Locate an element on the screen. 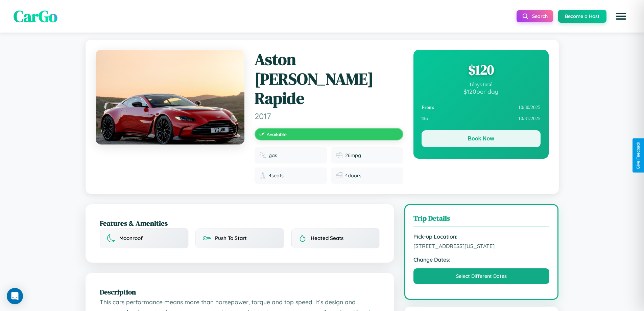  div: 1 days total is located at coordinates (481, 84).